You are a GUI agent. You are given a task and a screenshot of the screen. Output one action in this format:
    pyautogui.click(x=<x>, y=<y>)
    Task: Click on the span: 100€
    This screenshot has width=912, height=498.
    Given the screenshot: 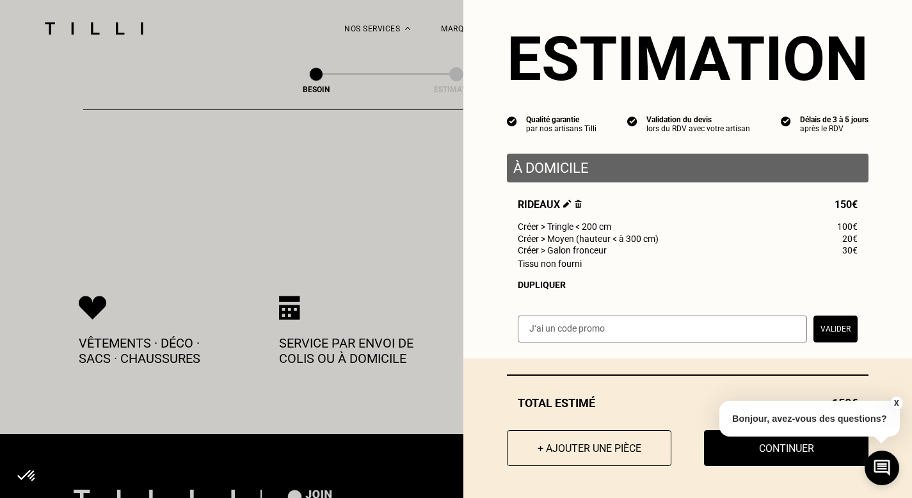 What is the action you would take?
    pyautogui.click(x=847, y=226)
    